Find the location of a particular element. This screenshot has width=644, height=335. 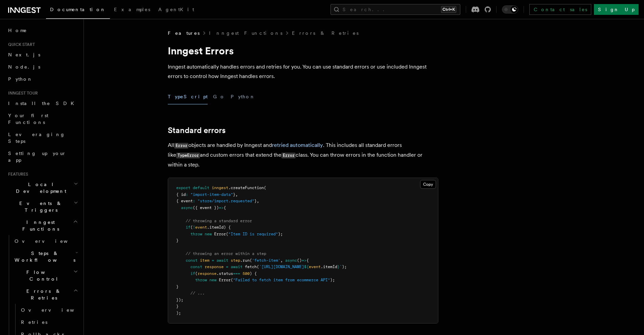

span: export is located at coordinates (183, 188).